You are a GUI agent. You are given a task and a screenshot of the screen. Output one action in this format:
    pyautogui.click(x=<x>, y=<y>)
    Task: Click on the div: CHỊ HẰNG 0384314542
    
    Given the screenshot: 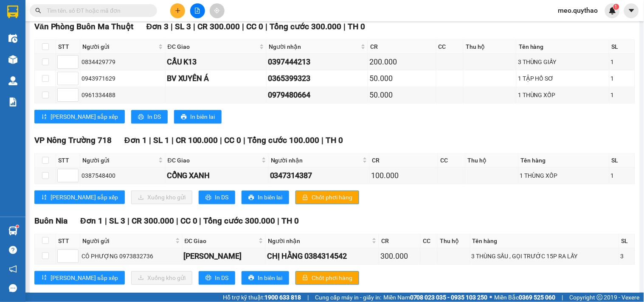 What is the action you would take?
    pyautogui.click(x=322, y=256)
    